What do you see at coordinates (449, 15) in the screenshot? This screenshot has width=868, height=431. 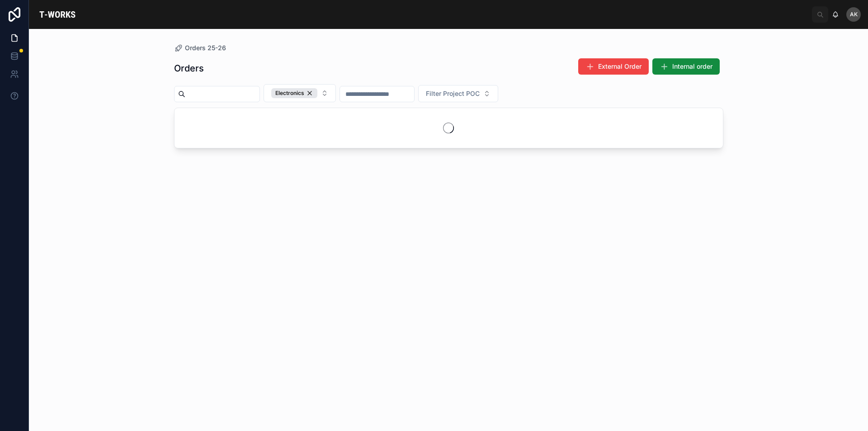 I see `div: scrollable content` at bounding box center [449, 15].